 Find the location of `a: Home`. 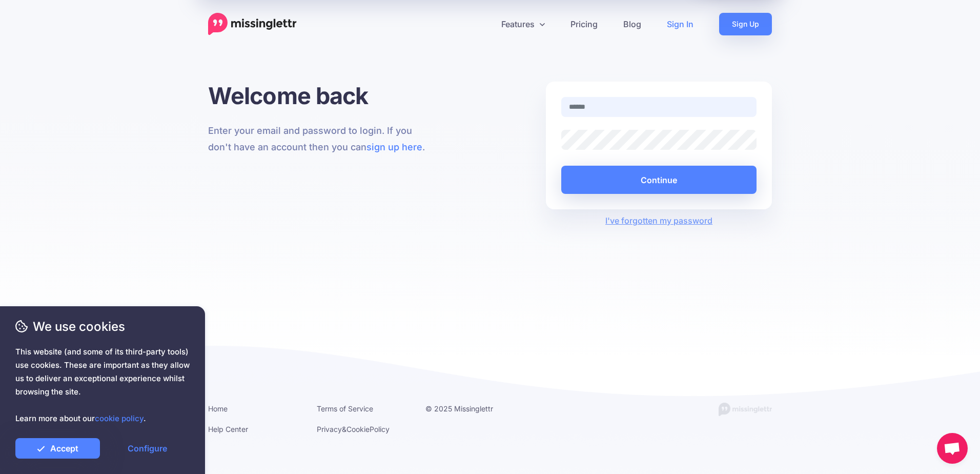

a: Home is located at coordinates (218, 408).